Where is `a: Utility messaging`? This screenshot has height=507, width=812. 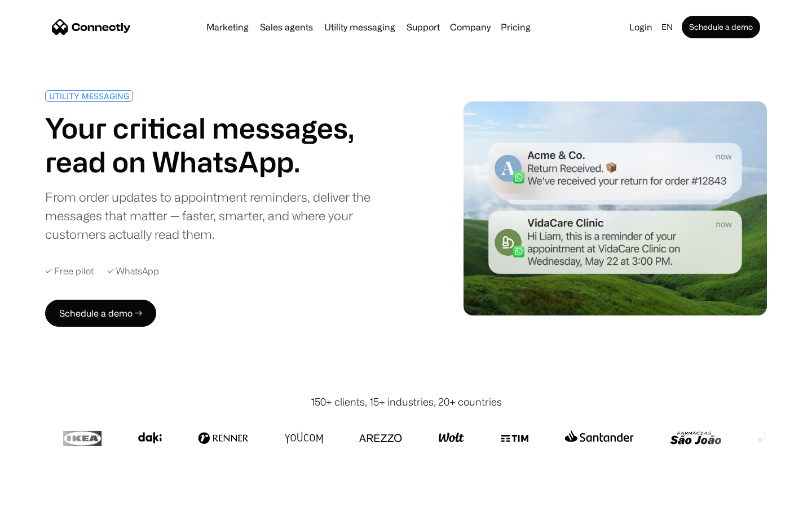
a: Utility messaging is located at coordinates (360, 27).